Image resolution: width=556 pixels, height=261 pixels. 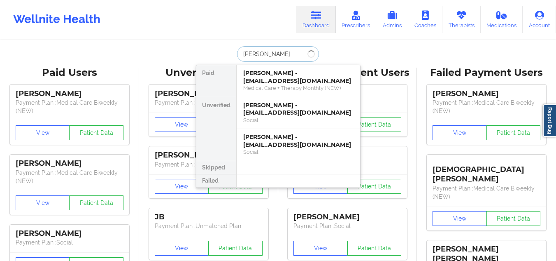 I want to click on a: Medications, so click(x=502, y=19).